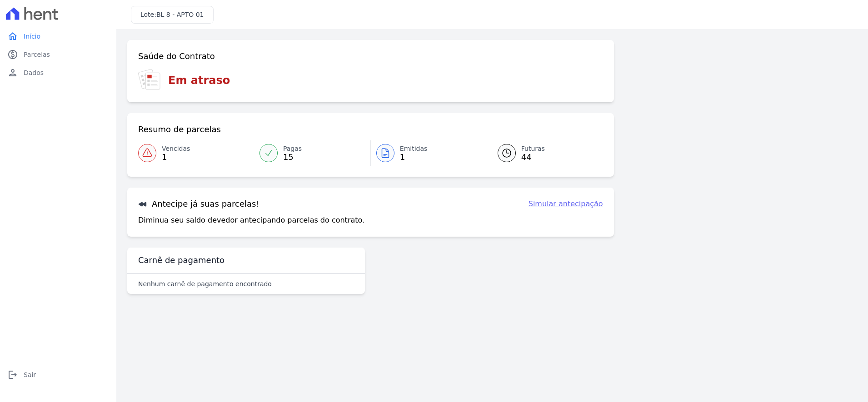 Image resolution: width=868 pixels, height=402 pixels. What do you see at coordinates (251, 220) in the screenshot?
I see `p: Diminua seu saldo devedor antecipando parcelas do contrato.` at bounding box center [251, 220].